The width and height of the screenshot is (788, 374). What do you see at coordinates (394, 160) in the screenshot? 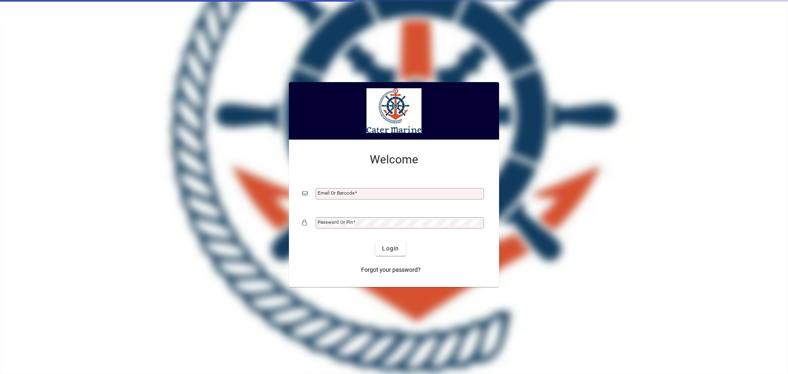
I see `h2: Welcome` at bounding box center [394, 160].